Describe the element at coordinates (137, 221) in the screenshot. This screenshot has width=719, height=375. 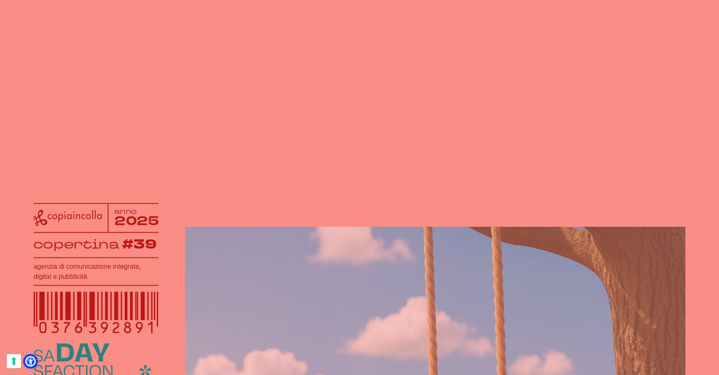
I see `tspan: 2025` at that location.